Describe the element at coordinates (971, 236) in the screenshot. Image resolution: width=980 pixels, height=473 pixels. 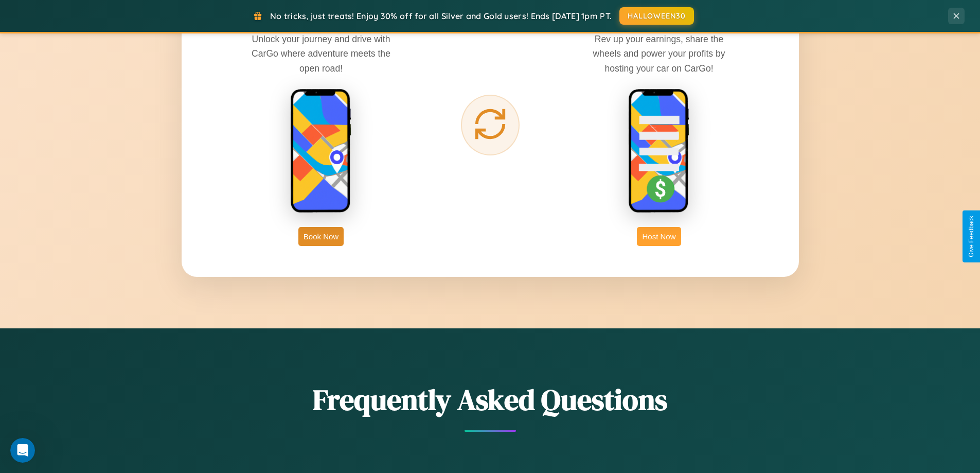
I see `div: Give Feedback` at that location.